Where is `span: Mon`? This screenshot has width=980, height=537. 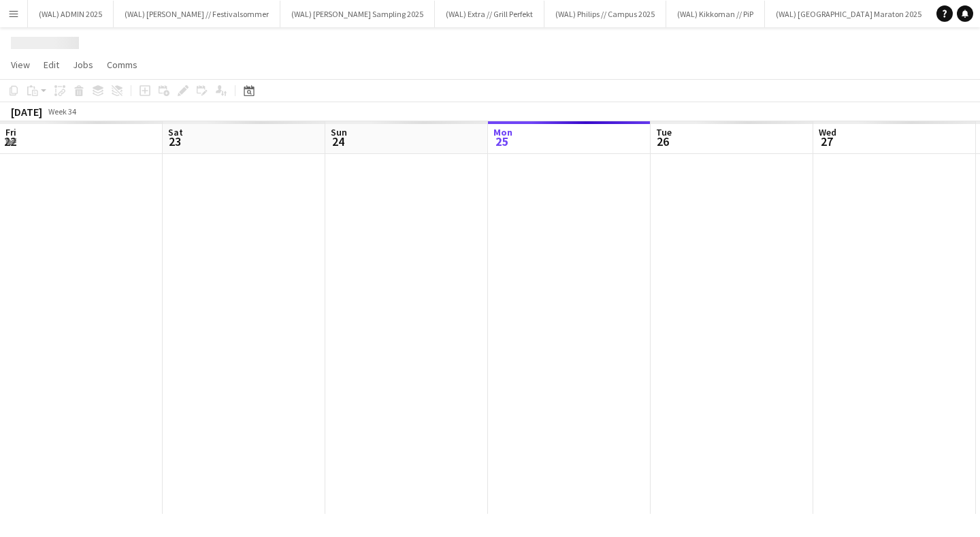
span: Mon is located at coordinates (503, 132).